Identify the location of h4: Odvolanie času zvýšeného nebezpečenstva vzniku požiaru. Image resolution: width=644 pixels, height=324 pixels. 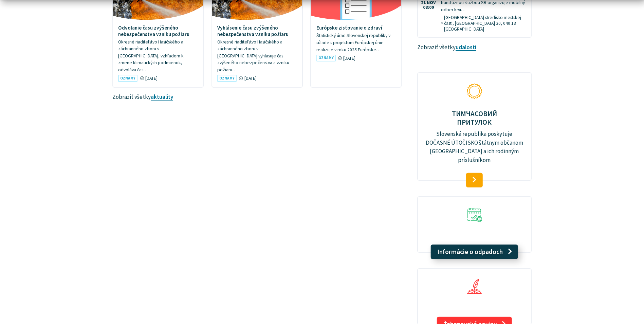
(158, 31).